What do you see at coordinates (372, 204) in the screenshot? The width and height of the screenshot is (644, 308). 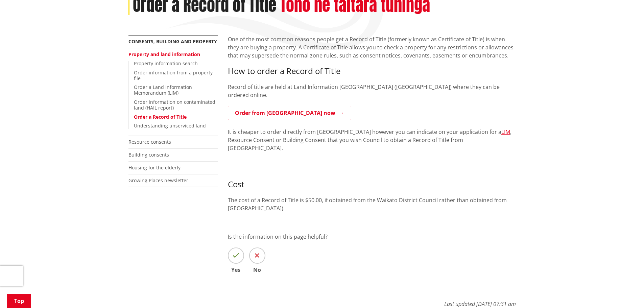 I see `p: The cost of a Record of Title is $50.00, if obtained from the Waikato District Council rather tha...` at bounding box center [372, 204].